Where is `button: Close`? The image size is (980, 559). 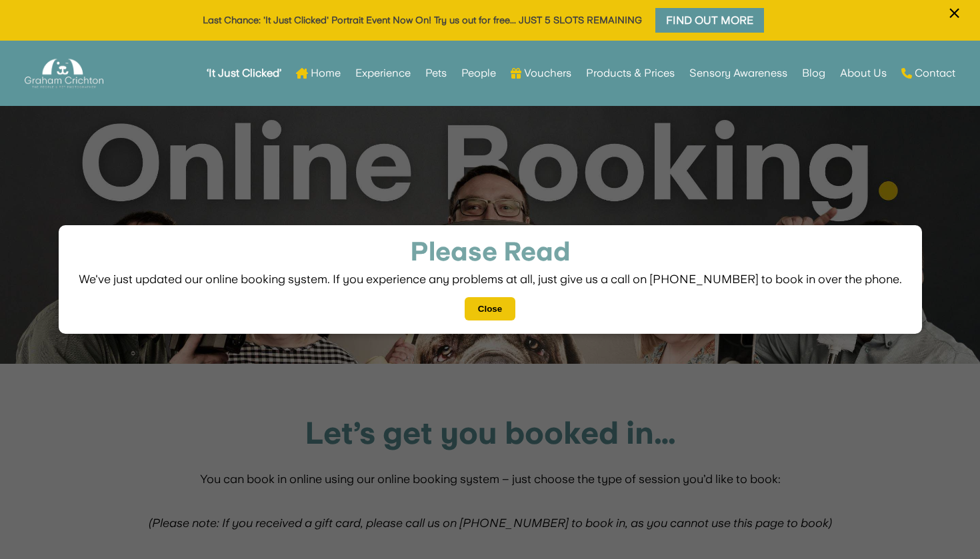 button: Close is located at coordinates (490, 309).